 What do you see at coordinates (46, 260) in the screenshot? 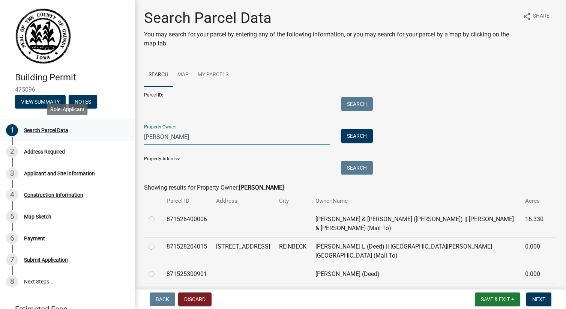
I see `div: Submit Application` at bounding box center [46, 260].